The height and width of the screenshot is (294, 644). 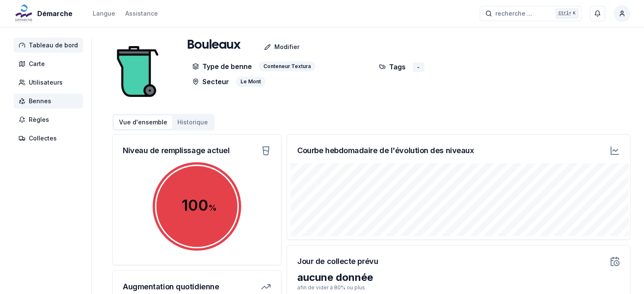 I want to click on h3: Augmentation quotidienne, so click(x=171, y=287).